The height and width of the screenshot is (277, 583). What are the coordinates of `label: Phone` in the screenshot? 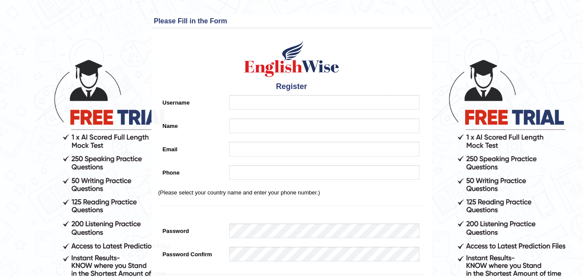 It's located at (192, 170).